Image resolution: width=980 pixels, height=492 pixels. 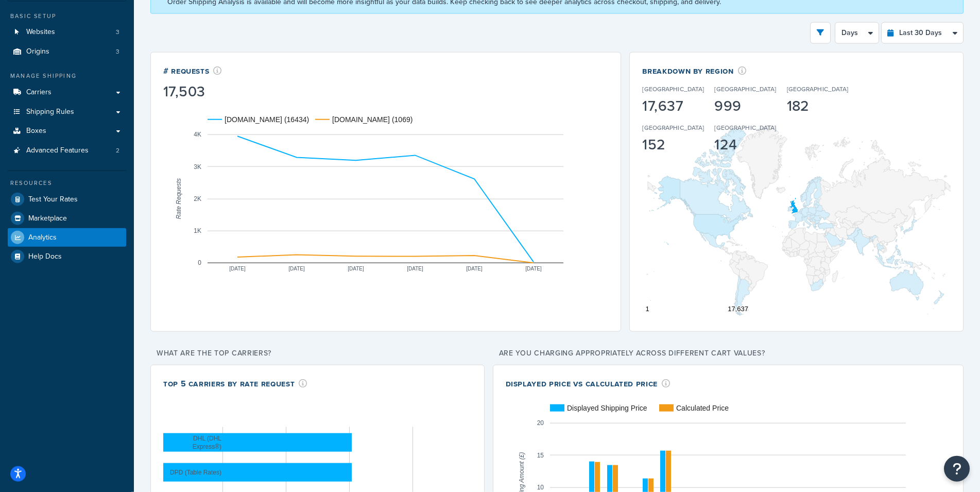 I want to click on text: 20, so click(x=540, y=423).